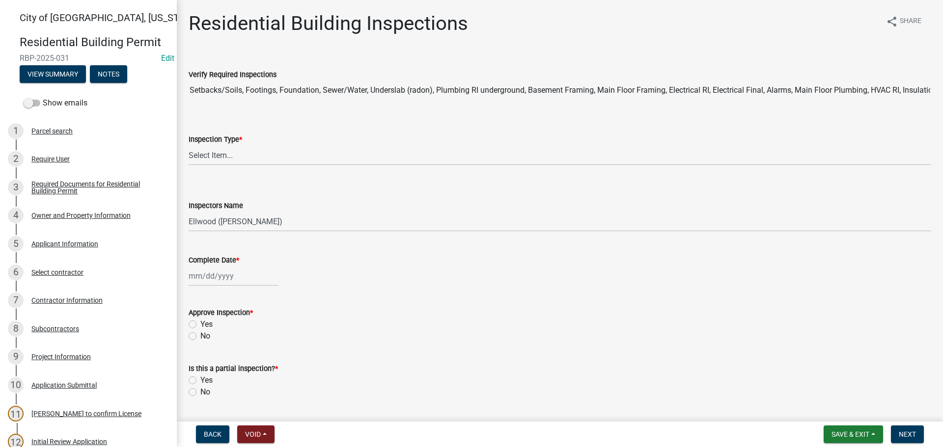 This screenshot has width=943, height=447. I want to click on h4: Residential Building Permit, so click(94, 42).